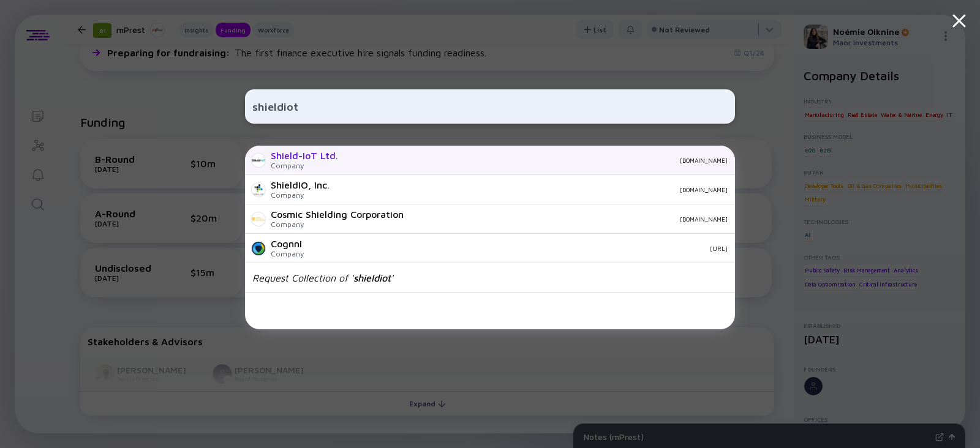 The height and width of the screenshot is (448, 980). Describe the element at coordinates (287, 244) in the screenshot. I see `div: Cognni` at that location.